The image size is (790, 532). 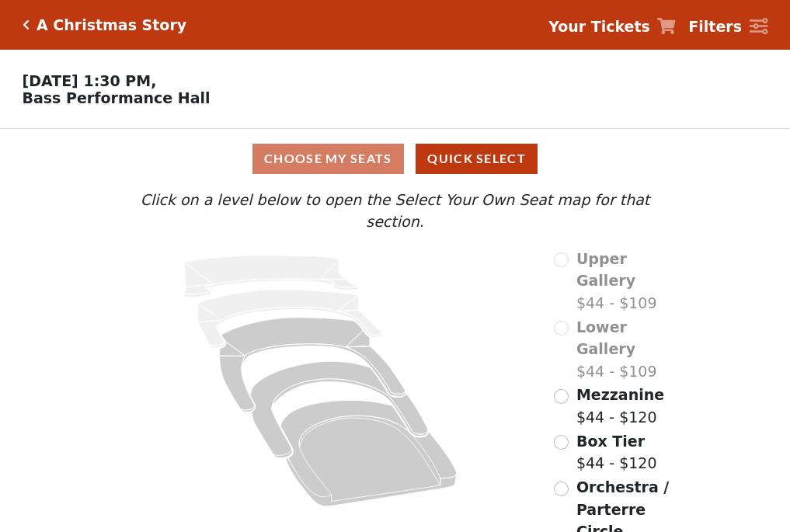 I want to click on h5: A Christmas Story, so click(x=111, y=25).